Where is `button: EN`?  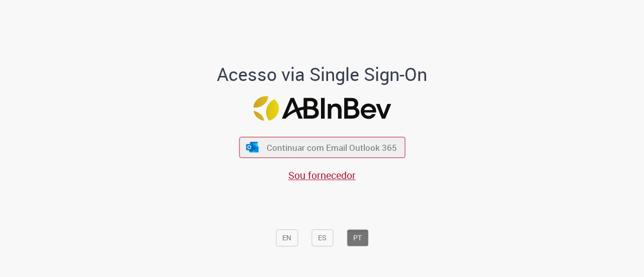 button: EN is located at coordinates (287, 238).